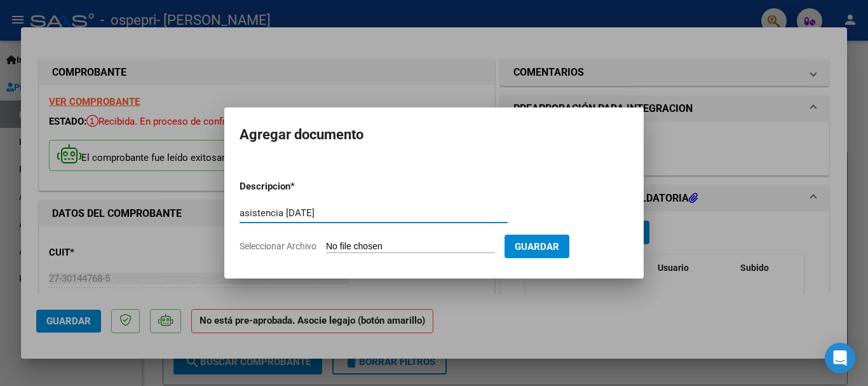 Image resolution: width=868 pixels, height=386 pixels. I want to click on div: Open Intercom Messenger, so click(840, 358).